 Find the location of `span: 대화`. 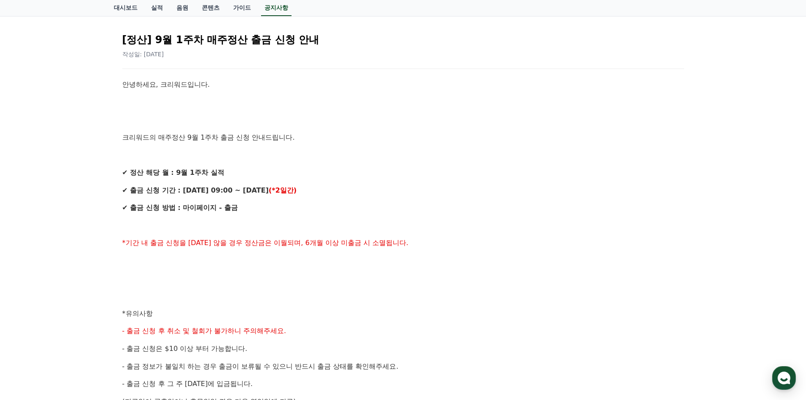

span: 대화 is located at coordinates (83, 285).